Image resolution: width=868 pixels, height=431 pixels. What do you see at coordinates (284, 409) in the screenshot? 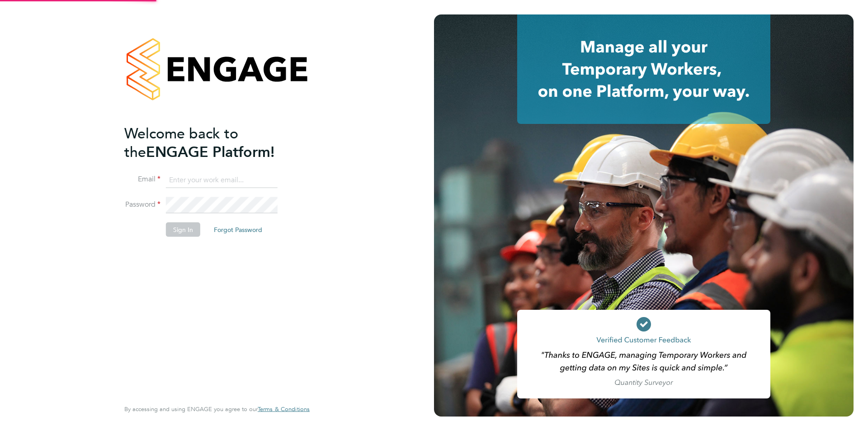
I see `a: Terms & Conditions` at bounding box center [284, 409].